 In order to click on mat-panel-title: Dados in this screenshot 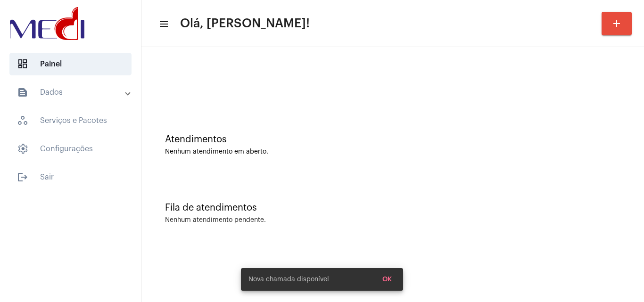, I will do `click(71, 92)`.